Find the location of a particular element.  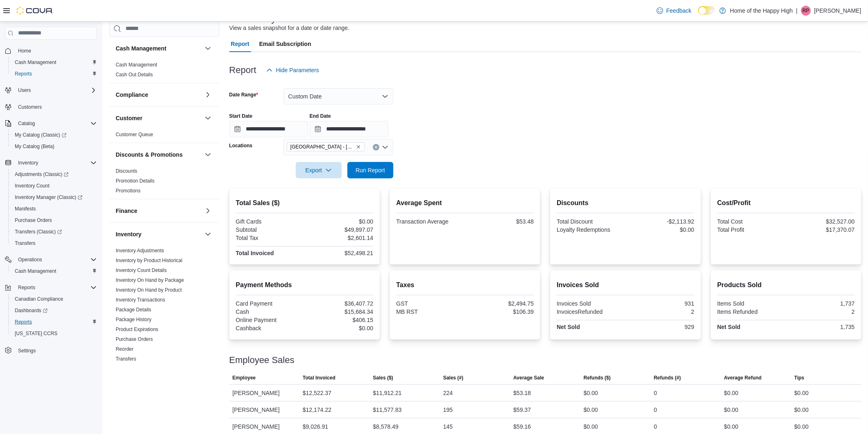

input: Press the down key to open a popover containing a calendar. is located at coordinates (269, 129).